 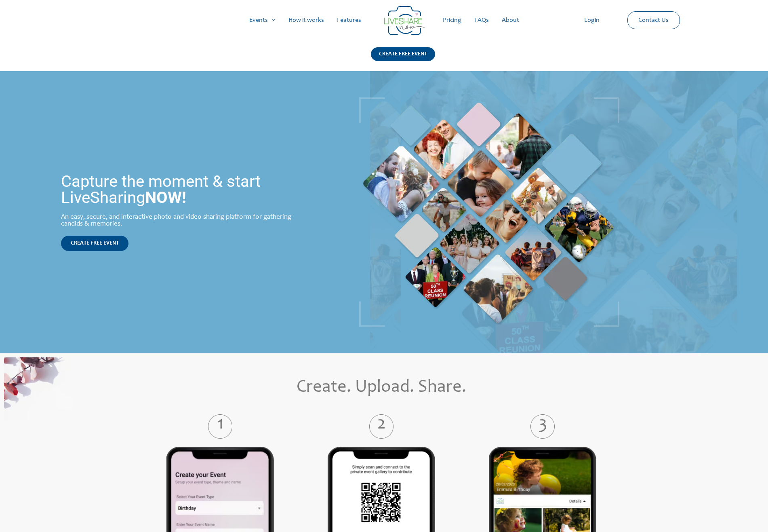 I want to click on a: Login, so click(x=592, y=20).